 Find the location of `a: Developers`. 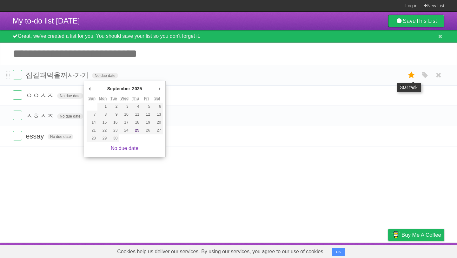

a: Developers is located at coordinates (338, 250).